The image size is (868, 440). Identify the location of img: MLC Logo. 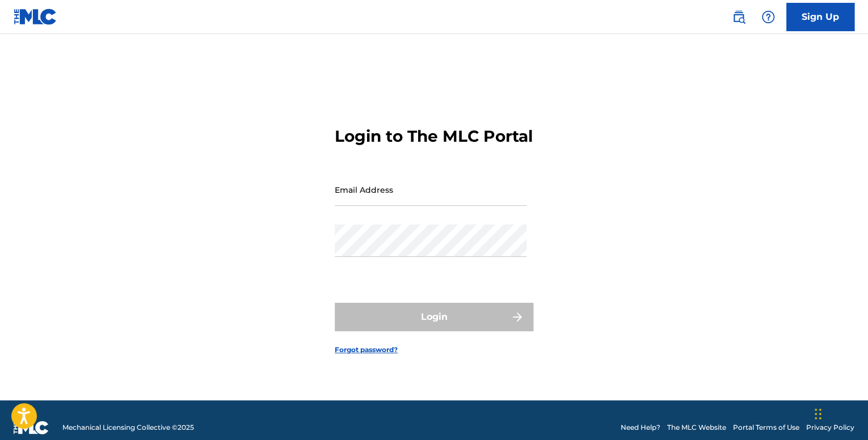
(35, 17).